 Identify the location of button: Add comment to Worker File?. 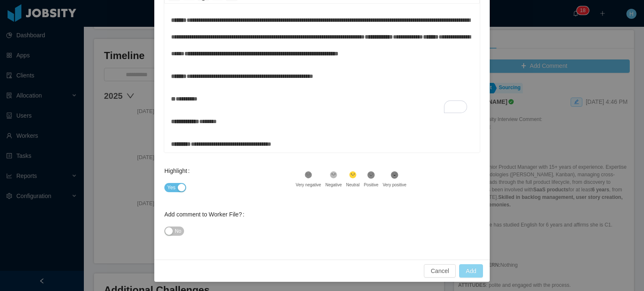
(174, 231).